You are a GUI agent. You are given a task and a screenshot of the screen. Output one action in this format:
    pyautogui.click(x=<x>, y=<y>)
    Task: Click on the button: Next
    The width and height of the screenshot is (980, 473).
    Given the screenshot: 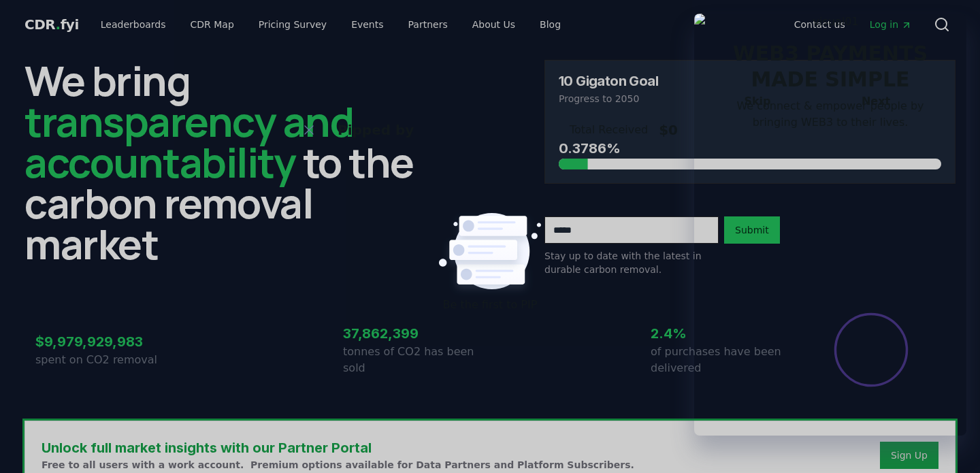 What is the action you would take?
    pyautogui.click(x=876, y=102)
    